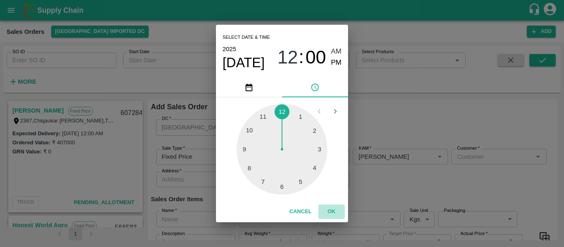 Image resolution: width=564 pixels, height=247 pixels. What do you see at coordinates (336, 52) in the screenshot?
I see `span: AM` at bounding box center [336, 52].